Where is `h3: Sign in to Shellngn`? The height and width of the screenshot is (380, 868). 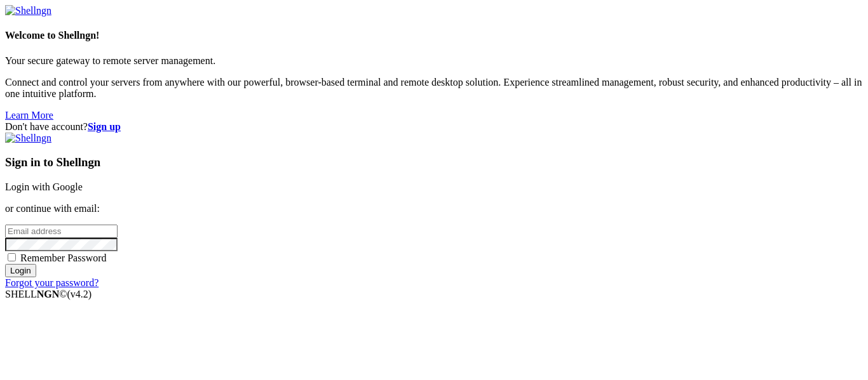
h3: Sign in to Shellngn is located at coordinates (434, 163).